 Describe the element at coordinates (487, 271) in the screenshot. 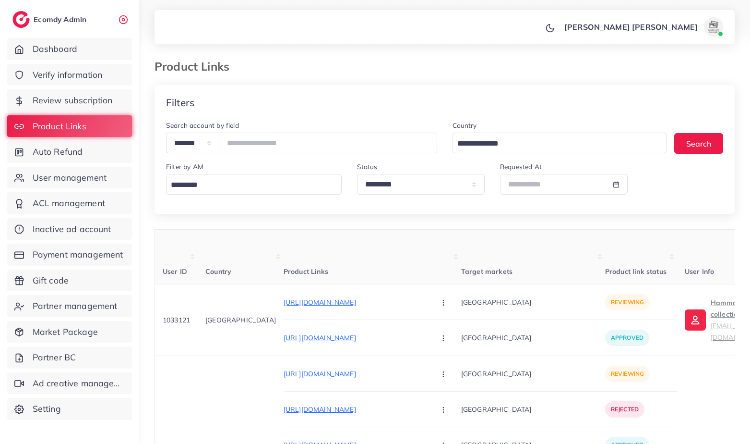

I see `span: Target markets` at that location.